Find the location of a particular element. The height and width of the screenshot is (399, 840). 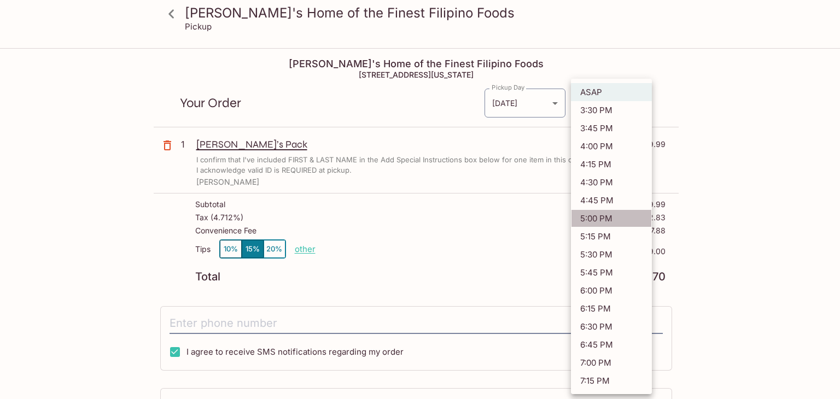

li: 5:15 PM is located at coordinates (611, 236).